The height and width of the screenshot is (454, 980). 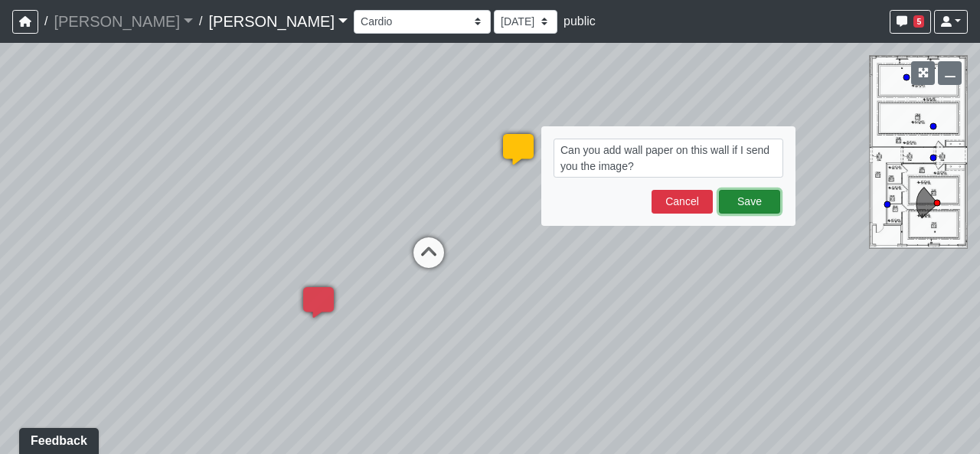 I want to click on button: Cancel, so click(x=682, y=201).